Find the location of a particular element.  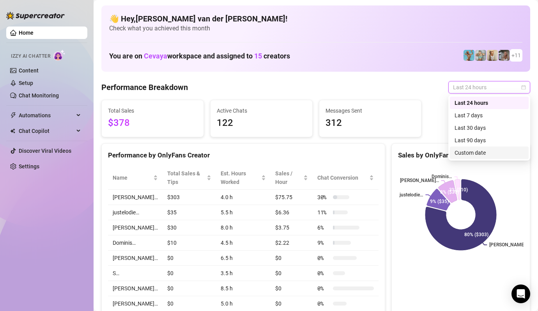

span: Messages Sent is located at coordinates (370, 111).